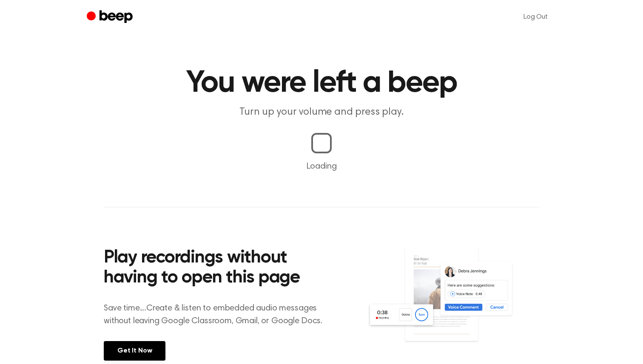 The image size is (643, 364). Describe the element at coordinates (218, 268) in the screenshot. I see `h2: Play recordings without having to open this page` at that location.